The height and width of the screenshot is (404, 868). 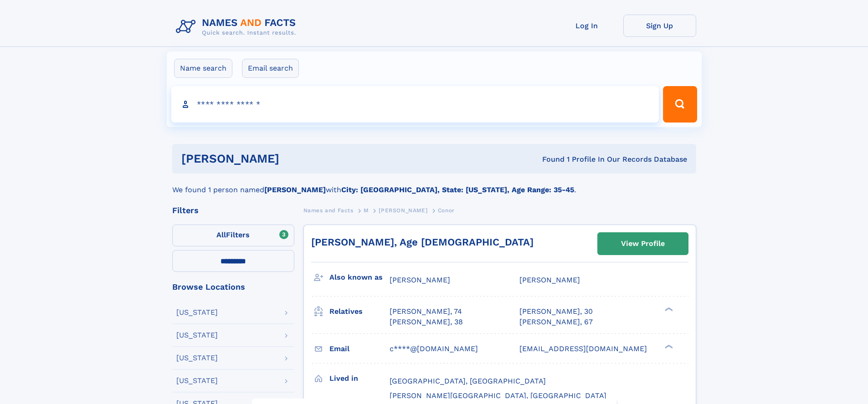 What do you see at coordinates (238, 27) in the screenshot?
I see `img: Logo Names and Facts` at bounding box center [238, 27].